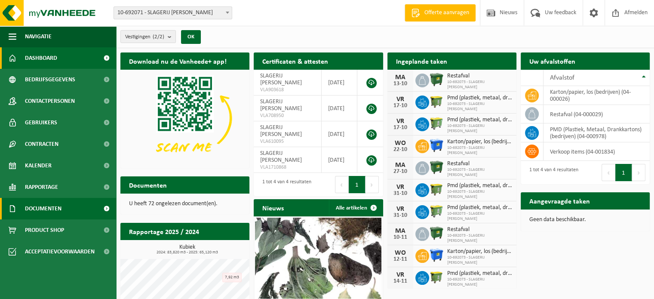  Describe the element at coordinates (173, 13) in the screenshot. I see `span: 10-692071 - SLAGERIJ CHRIS - MACHELEN` at that location.